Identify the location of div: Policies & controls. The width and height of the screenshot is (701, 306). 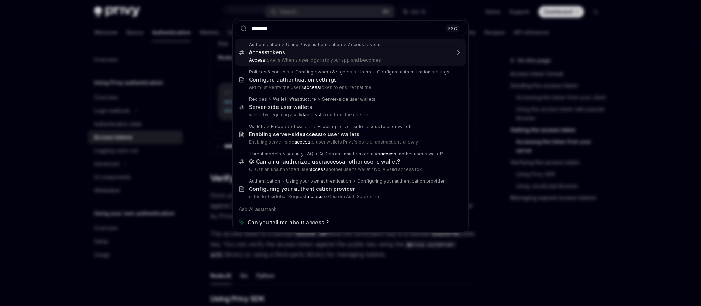
(269, 72).